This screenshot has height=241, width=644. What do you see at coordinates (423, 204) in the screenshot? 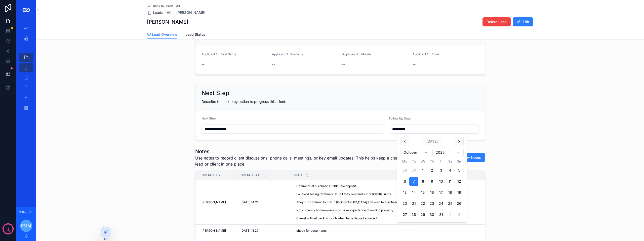
I see `button: Wednesday, 22 October 2025` at bounding box center [423, 204].